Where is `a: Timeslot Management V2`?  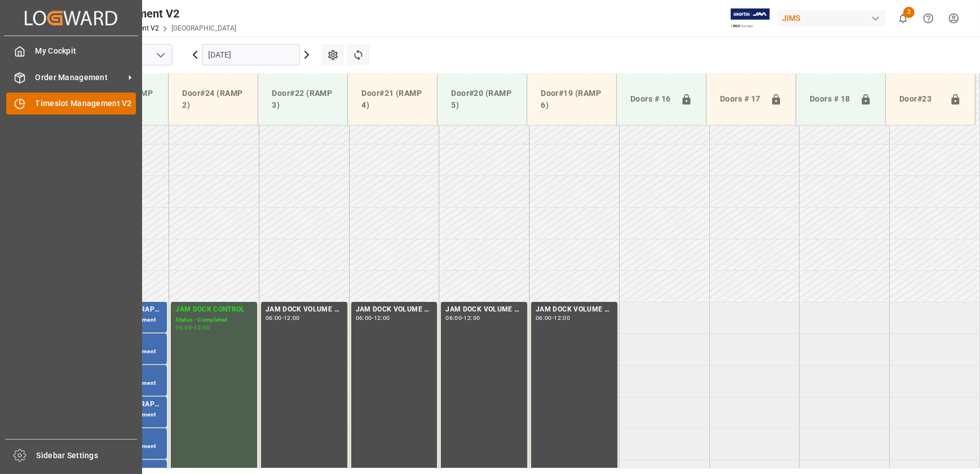
a: Timeslot Management V2 is located at coordinates (71, 103).